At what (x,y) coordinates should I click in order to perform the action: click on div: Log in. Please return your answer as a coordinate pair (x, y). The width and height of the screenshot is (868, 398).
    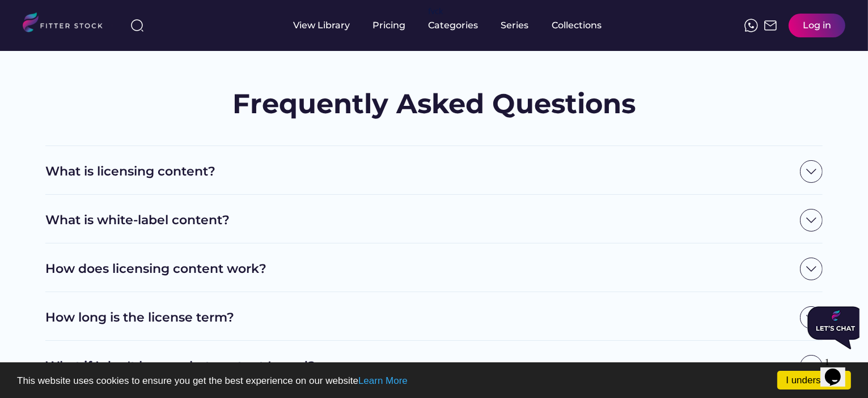
    Looking at the image, I should click on (817, 25).